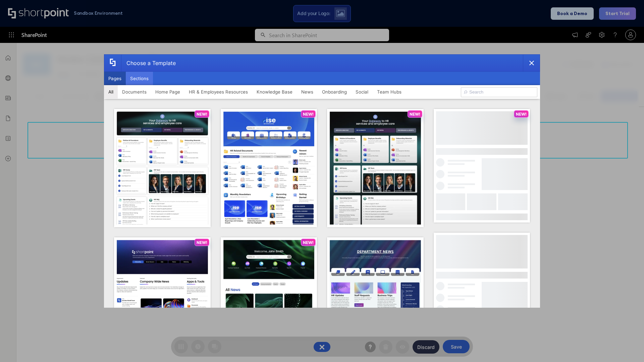  I want to click on button: Pages, so click(115, 78).